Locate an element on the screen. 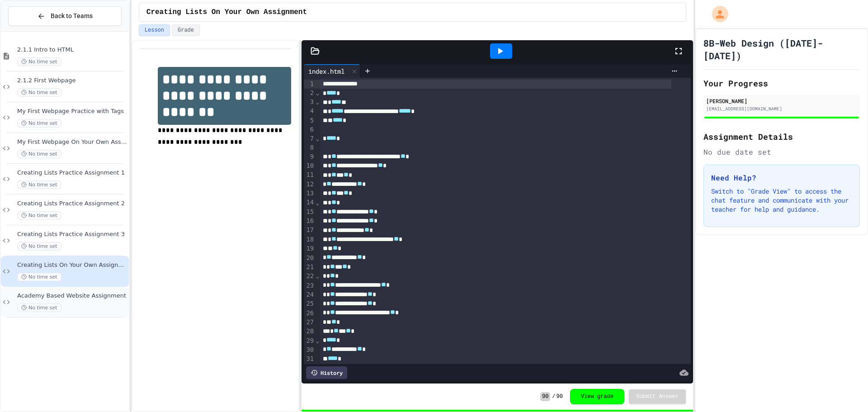  div: No due date set is located at coordinates (781, 152).